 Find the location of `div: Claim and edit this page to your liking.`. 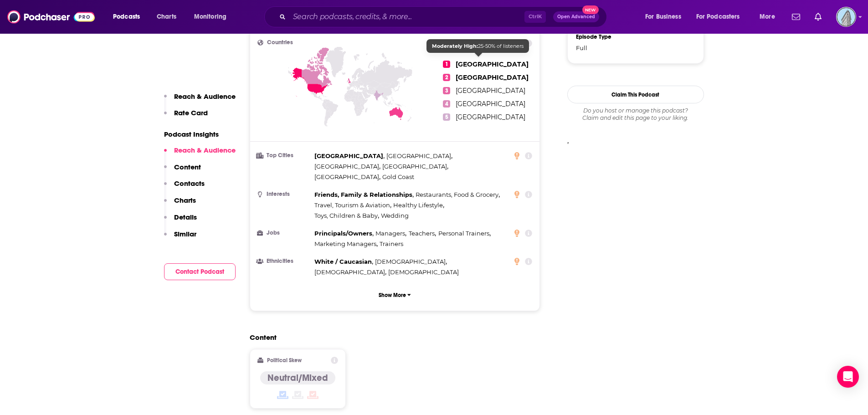

div: Claim and edit this page to your liking. is located at coordinates (636, 114).